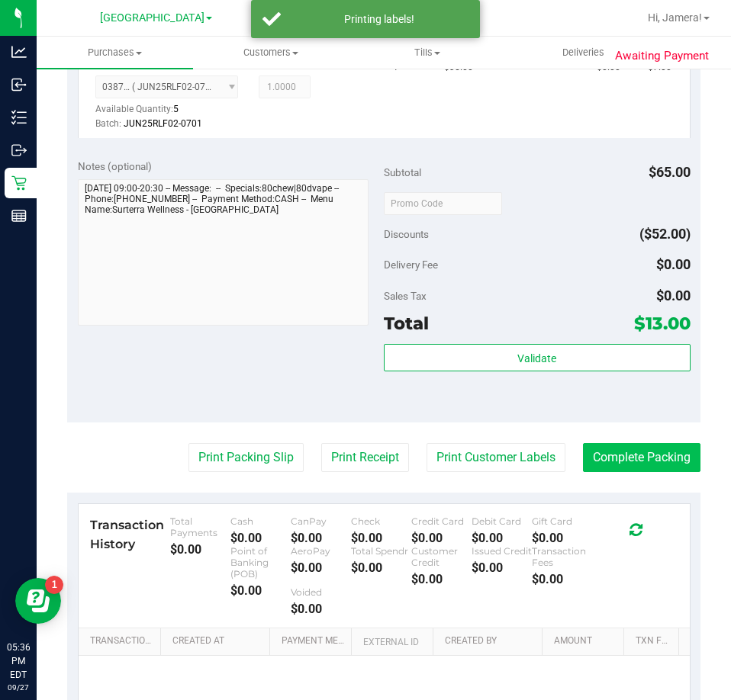 The image size is (731, 700). What do you see at coordinates (19, 118) in the screenshot?
I see `inline-svg: Inventory` at bounding box center [19, 118].